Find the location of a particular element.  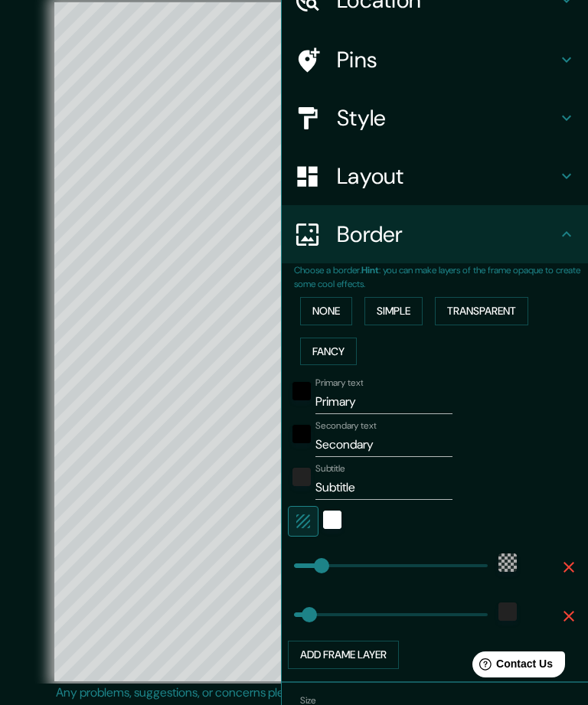

button: Simple is located at coordinates (393, 311).